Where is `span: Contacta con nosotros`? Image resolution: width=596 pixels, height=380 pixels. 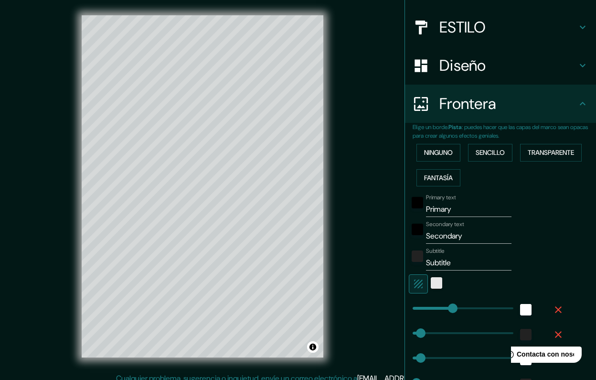 span: Contacta con nosotros is located at coordinates (34, 11).